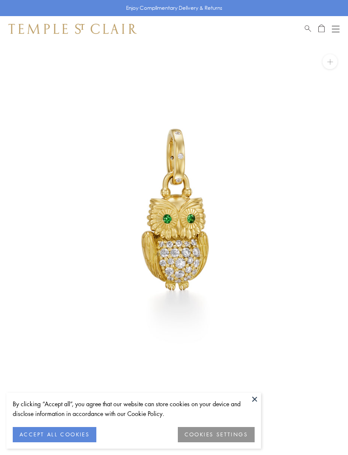 The width and height of the screenshot is (348, 455). I want to click on button: Open navigation, so click(336, 29).